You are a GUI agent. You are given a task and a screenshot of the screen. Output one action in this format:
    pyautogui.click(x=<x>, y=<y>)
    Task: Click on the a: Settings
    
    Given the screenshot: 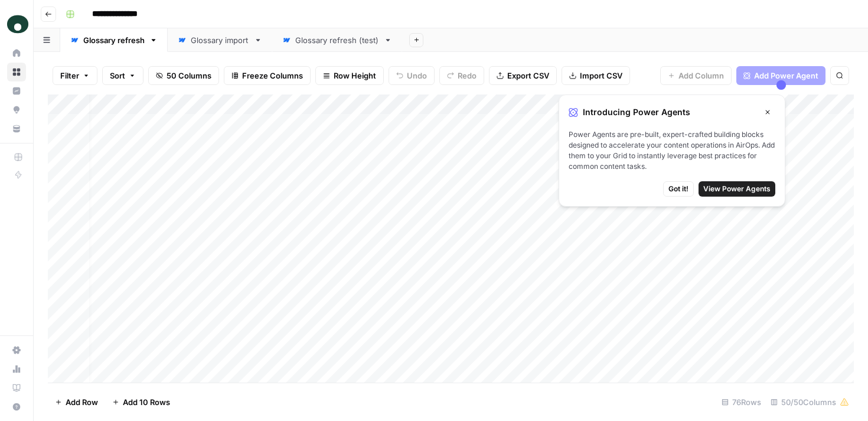 What is the action you would take?
    pyautogui.click(x=17, y=350)
    